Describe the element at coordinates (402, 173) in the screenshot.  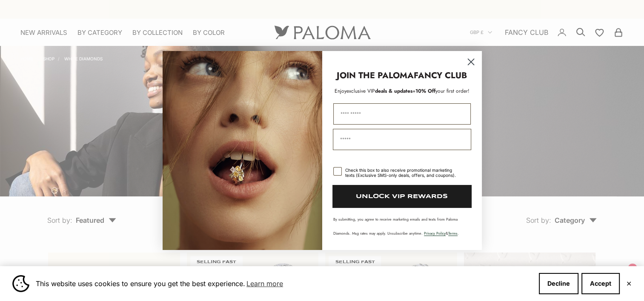
I see `div: Check this box to also receive promotional marketing texts (Exclusive SMS-only deals, offers, and...` at that location.